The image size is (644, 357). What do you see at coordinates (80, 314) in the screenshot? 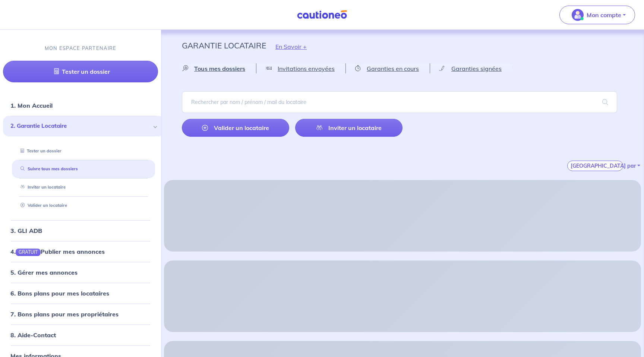
I see `div: 7. Bons plans pour mes propriétaires` at bounding box center [80, 314].